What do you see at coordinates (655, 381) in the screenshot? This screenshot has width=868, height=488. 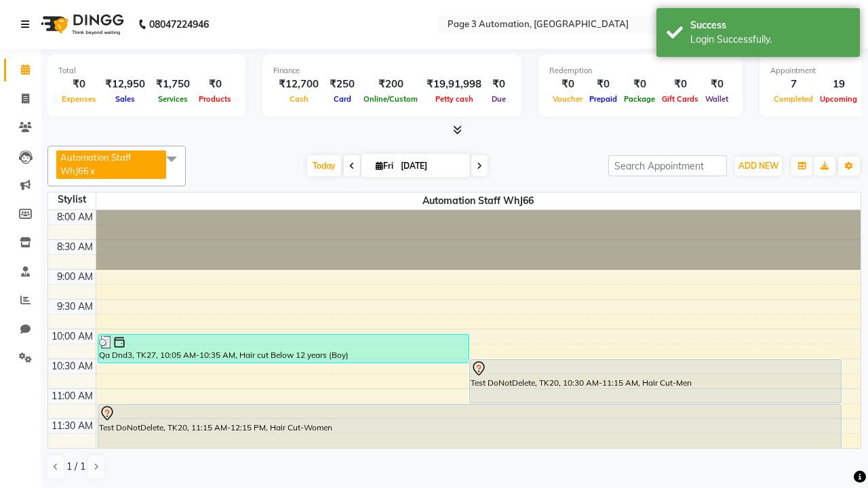 I see `div: Test DoNotDelete, TK20, 10:30 AM-11:15 AM, Hair Cut-Men` at bounding box center [655, 381].